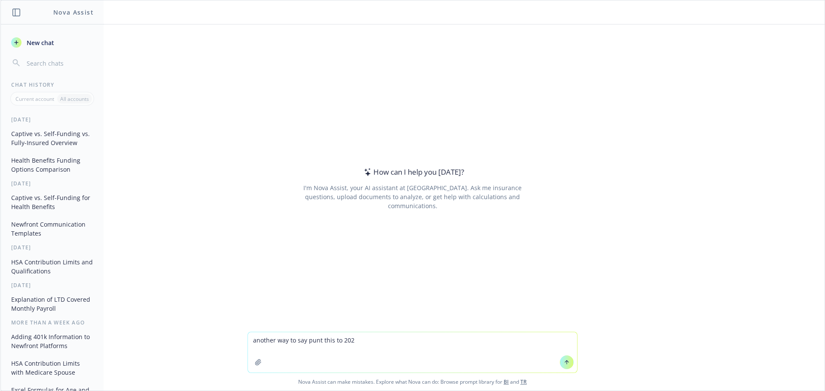  I want to click on button: Newfront Communication Templates, so click(52, 229).